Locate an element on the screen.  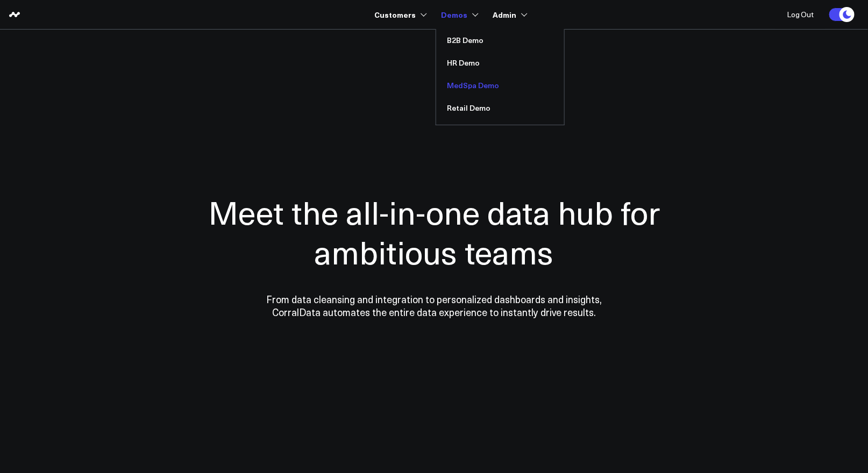
a: Admin is located at coordinates (508, 14).